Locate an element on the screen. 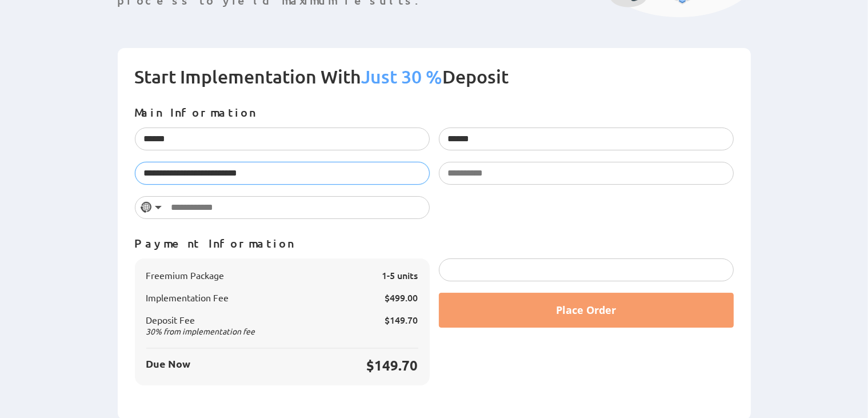 Image resolution: width=868 pixels, height=418 pixels. span: Freemium Package is located at coordinates (185, 275).